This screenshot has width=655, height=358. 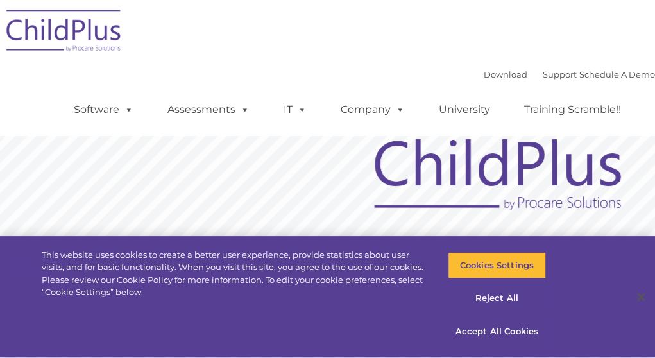 I want to click on a: Assessments, so click(x=209, y=110).